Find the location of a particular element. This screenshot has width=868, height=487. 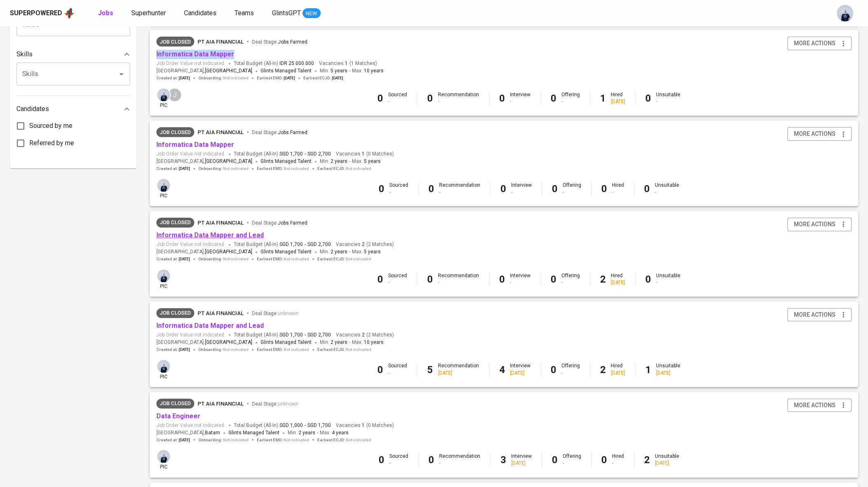

span: Glints Managed Talent is located at coordinates (286, 71).